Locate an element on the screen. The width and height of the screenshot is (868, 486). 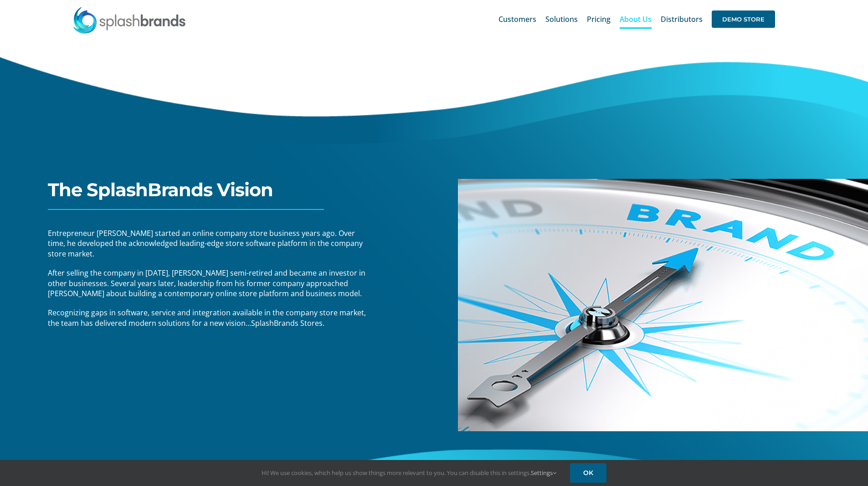
a: OK is located at coordinates (589, 472).